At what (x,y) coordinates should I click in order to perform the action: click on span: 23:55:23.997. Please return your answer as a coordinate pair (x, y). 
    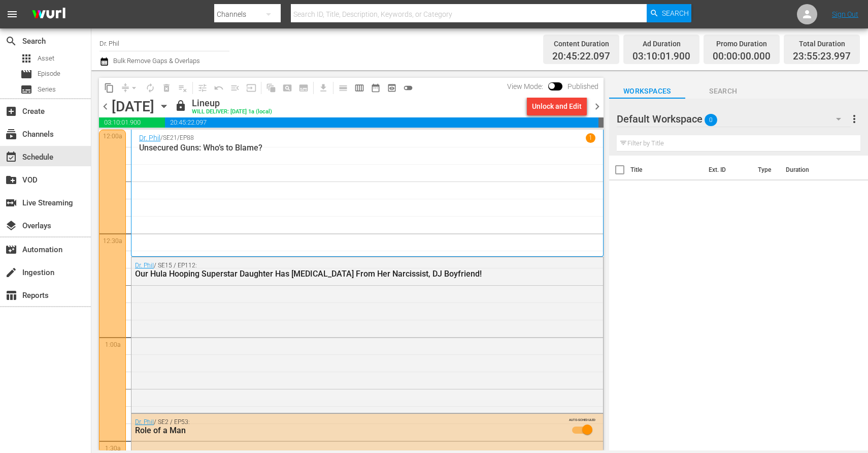
    Looking at the image, I should click on (822, 56).